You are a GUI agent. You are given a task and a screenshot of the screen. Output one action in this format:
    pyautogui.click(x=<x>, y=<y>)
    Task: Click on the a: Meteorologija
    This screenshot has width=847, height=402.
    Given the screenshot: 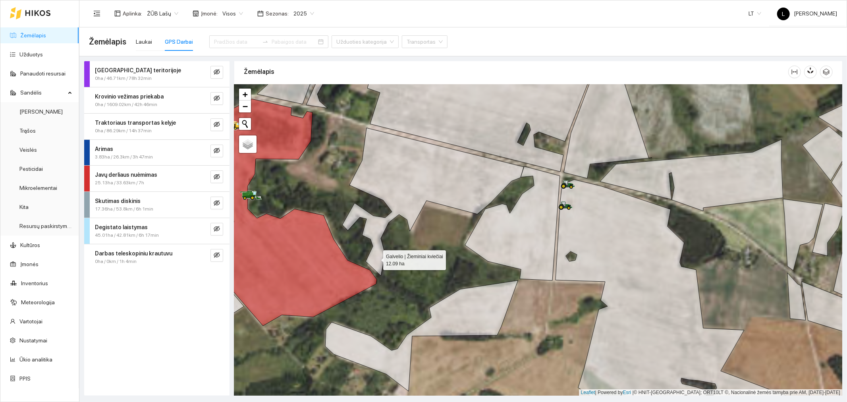 What is the action you would take?
    pyautogui.click(x=38, y=302)
    